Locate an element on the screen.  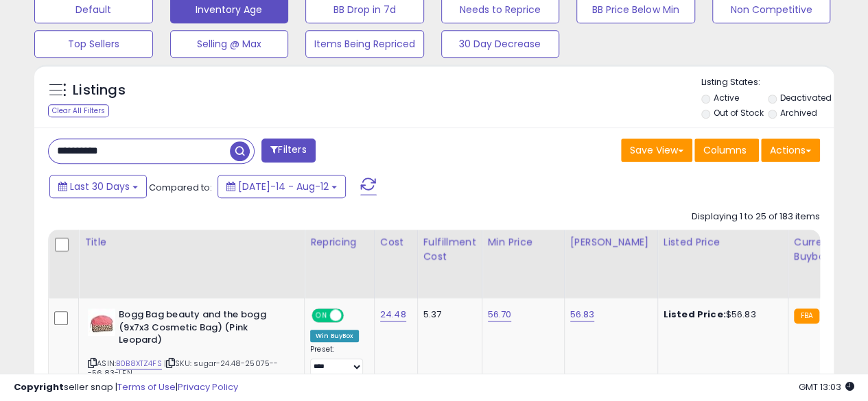
img: 416WgEJ3h0L._SL40_.jpg is located at coordinates (101, 323).